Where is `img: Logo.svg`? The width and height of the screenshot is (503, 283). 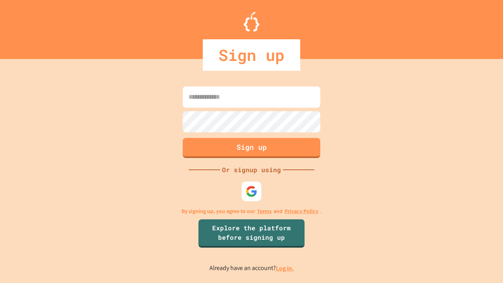 img: Logo.svg is located at coordinates (251, 22).